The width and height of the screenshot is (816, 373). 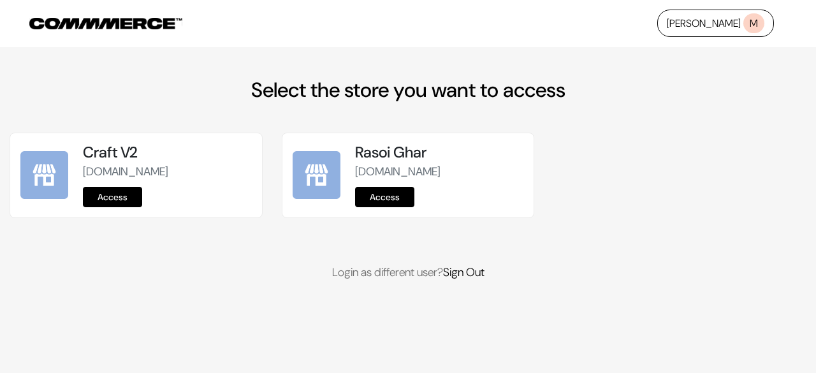 I want to click on h5: Rasoi Ghar, so click(x=439, y=152).